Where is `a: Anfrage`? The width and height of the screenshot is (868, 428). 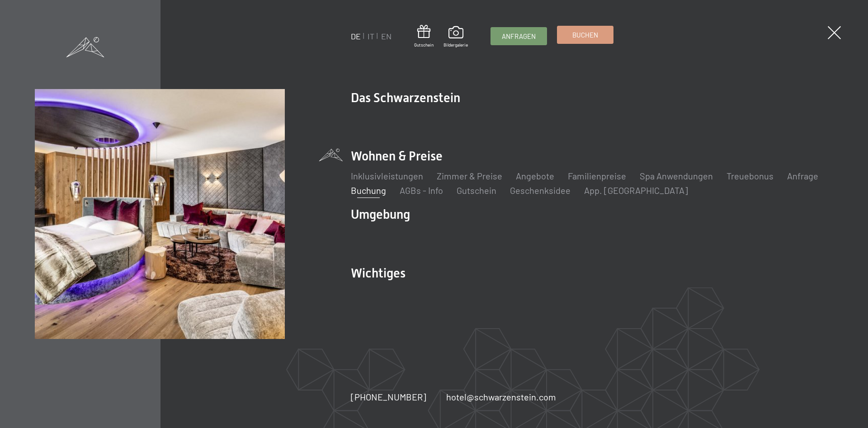 a: Anfrage is located at coordinates (803, 176).